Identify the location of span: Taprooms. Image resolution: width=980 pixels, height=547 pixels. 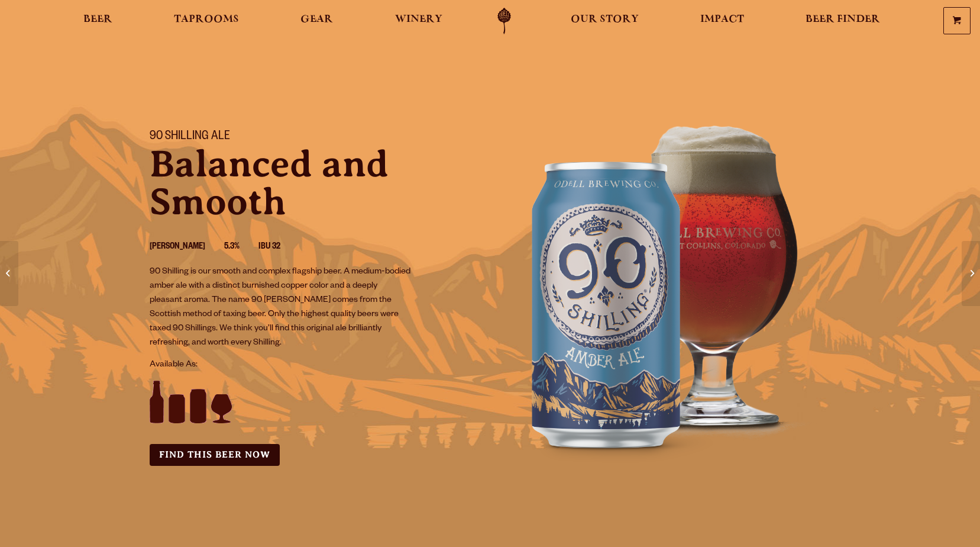
(206, 19).